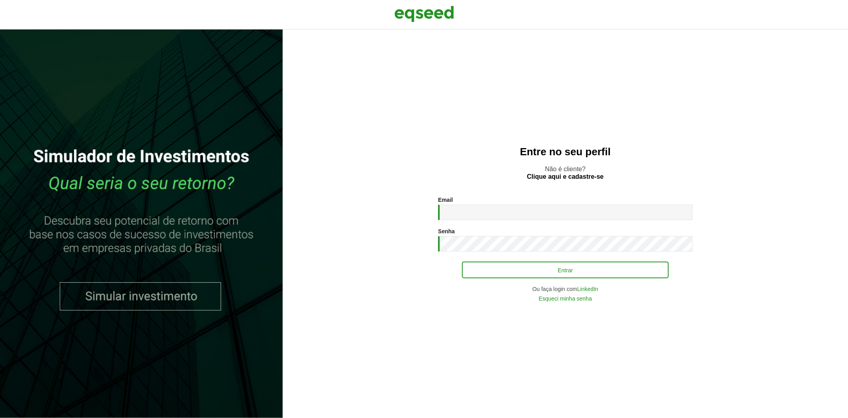 Image resolution: width=848 pixels, height=418 pixels. I want to click on a: Clique aqui e cadastre-se, so click(566, 177).